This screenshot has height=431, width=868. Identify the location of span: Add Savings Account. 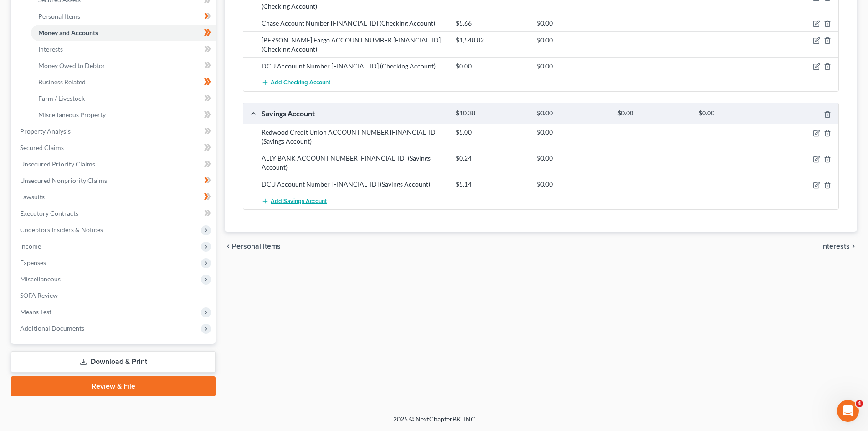
(299, 201).